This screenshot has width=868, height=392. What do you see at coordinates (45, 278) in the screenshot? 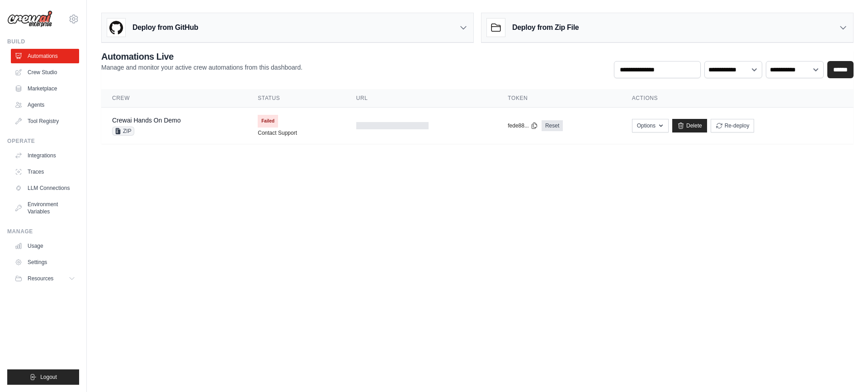
I see `button: Resources` at bounding box center [45, 278].